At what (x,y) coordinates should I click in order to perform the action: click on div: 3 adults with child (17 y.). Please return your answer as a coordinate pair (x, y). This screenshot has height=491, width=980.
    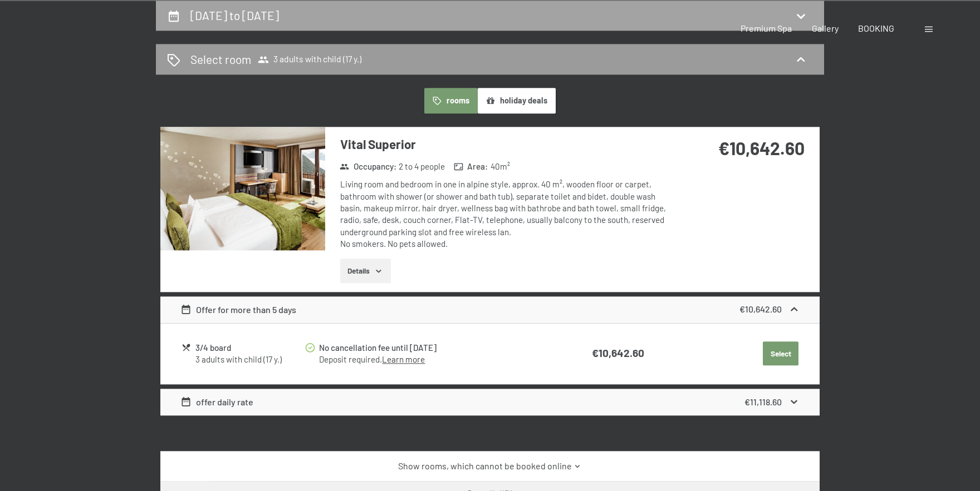
    Looking at the image, I should click on (249, 359).